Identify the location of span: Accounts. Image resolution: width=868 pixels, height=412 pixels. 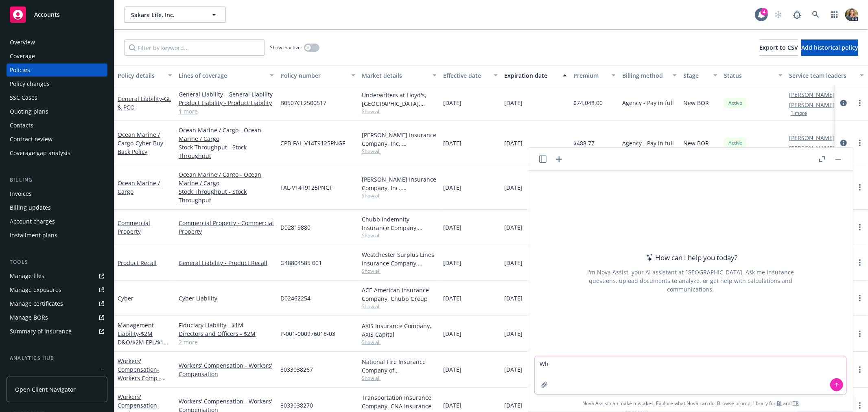
(47, 15).